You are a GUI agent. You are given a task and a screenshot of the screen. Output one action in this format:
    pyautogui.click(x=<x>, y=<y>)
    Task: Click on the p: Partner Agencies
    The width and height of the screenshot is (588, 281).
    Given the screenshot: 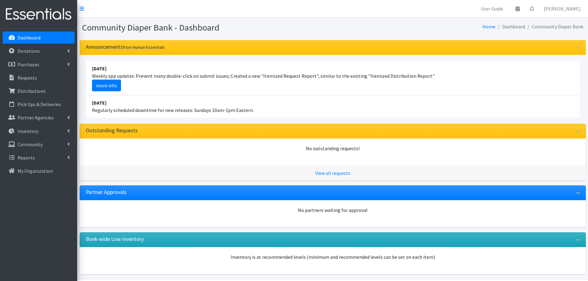 What is the action you would take?
    pyautogui.click(x=35, y=118)
    